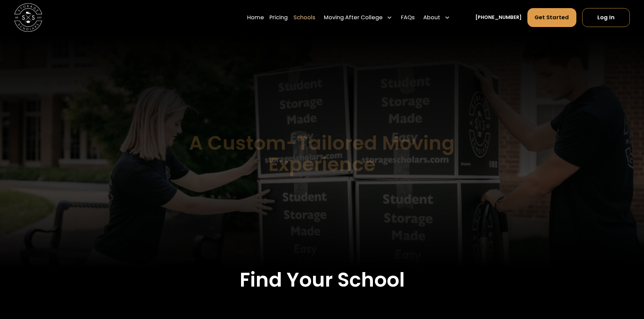  Describe the element at coordinates (256, 18) in the screenshot. I see `a: Home` at that location.